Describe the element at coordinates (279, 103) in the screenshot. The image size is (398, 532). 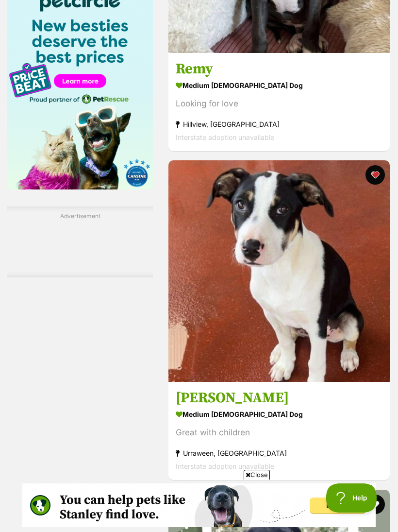
I see `div: Looking for love` at that location.